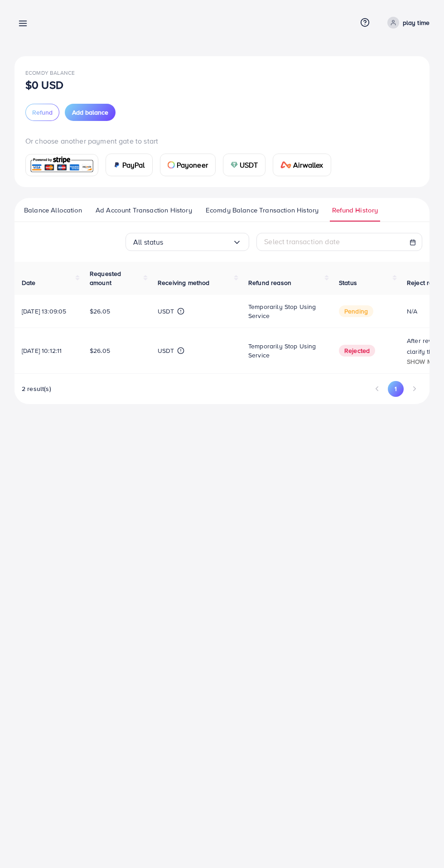 Image resolution: width=444 pixels, height=868 pixels. Describe the element at coordinates (129, 165) in the screenshot. I see `a: cardPayPal` at that location.